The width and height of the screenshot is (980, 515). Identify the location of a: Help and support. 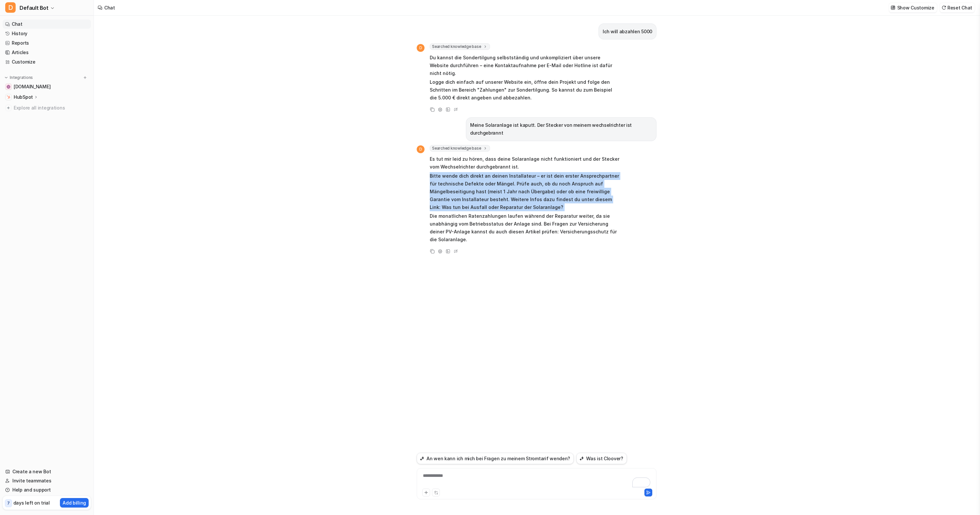
(46, 490).